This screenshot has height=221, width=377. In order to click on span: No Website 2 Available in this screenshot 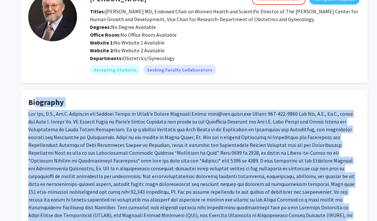, I will do `click(127, 50)`.